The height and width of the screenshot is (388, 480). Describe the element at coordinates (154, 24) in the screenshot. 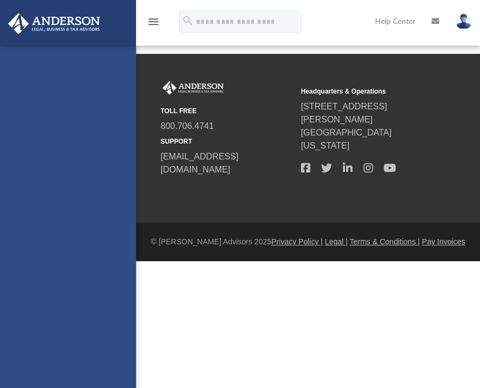

I see `a: menu` at that location.